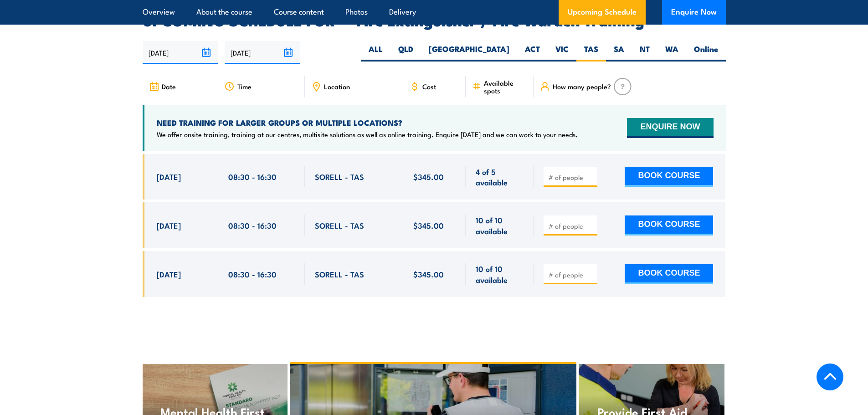 The image size is (868, 415). Describe the element at coordinates (244, 86) in the screenshot. I see `span: Time` at that location.